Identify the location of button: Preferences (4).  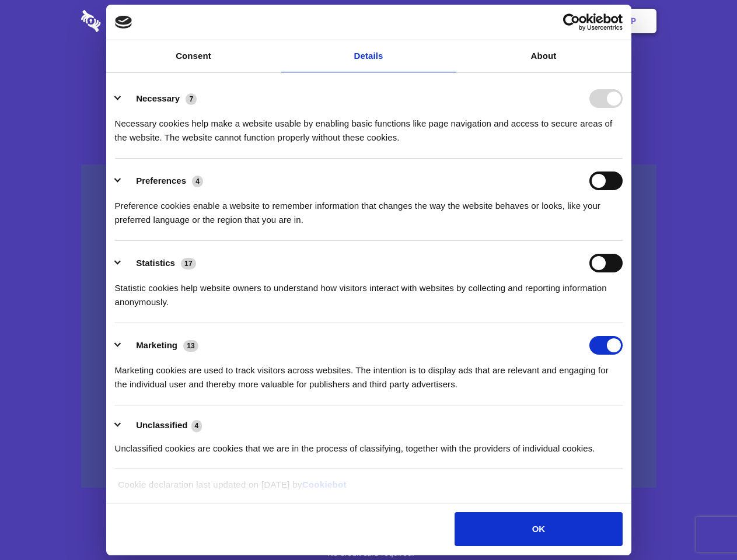
(162, 181).